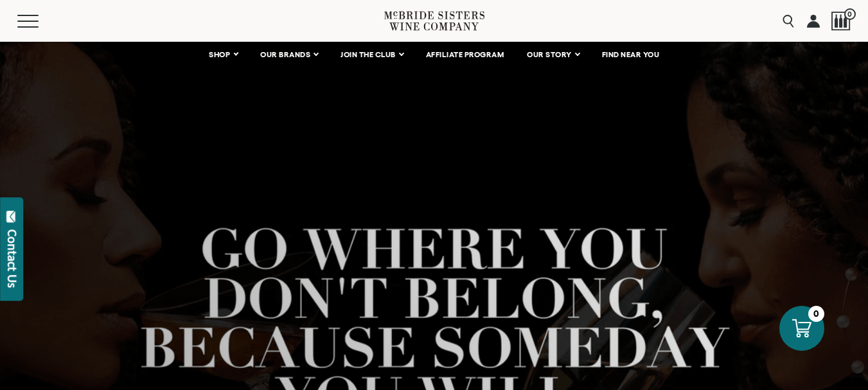 The height and width of the screenshot is (390, 868). I want to click on span: OUR BRANDS, so click(285, 54).